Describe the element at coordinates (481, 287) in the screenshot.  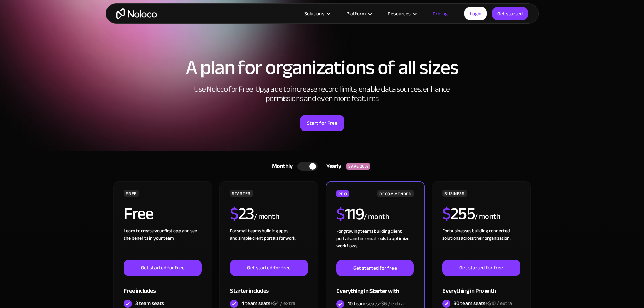
I see `div: Everything in Pro with` at that location.